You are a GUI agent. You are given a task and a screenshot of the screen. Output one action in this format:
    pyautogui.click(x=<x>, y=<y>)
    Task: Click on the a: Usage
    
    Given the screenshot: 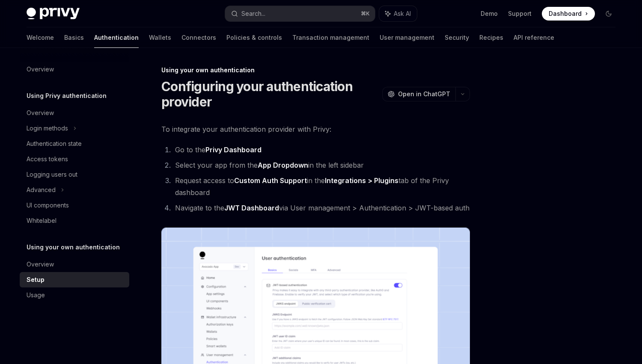 What is the action you would take?
    pyautogui.click(x=74, y=295)
    